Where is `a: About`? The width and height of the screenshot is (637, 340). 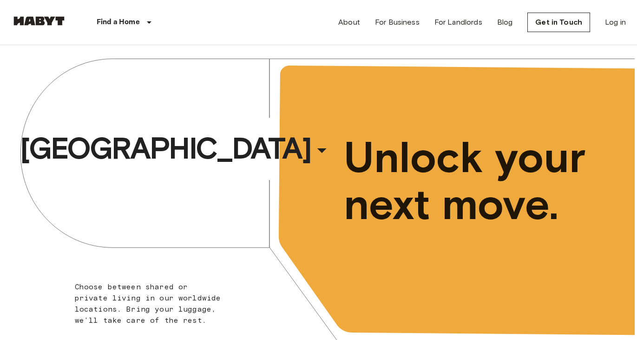
a: About is located at coordinates (349, 22).